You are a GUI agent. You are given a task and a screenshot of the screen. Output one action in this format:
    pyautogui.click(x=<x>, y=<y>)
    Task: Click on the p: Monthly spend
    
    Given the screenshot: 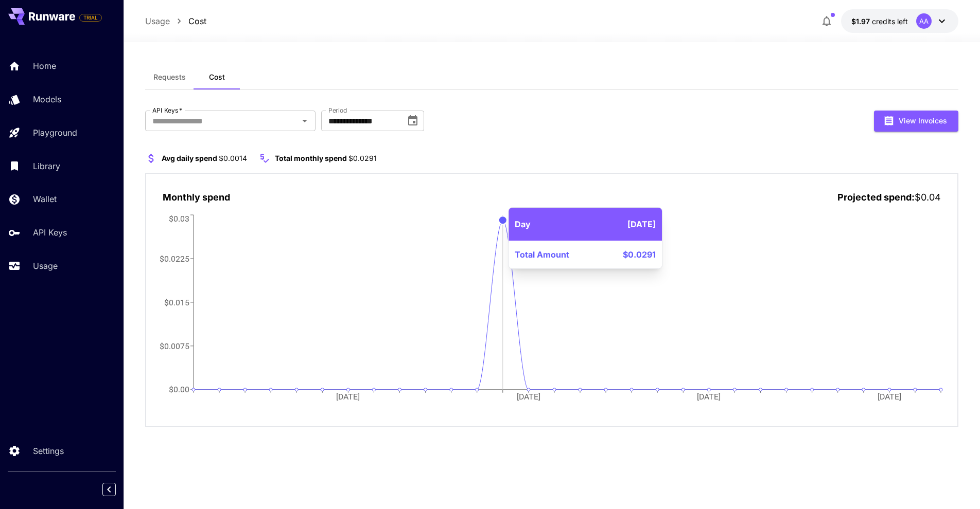 What is the action you would take?
    pyautogui.click(x=196, y=197)
    